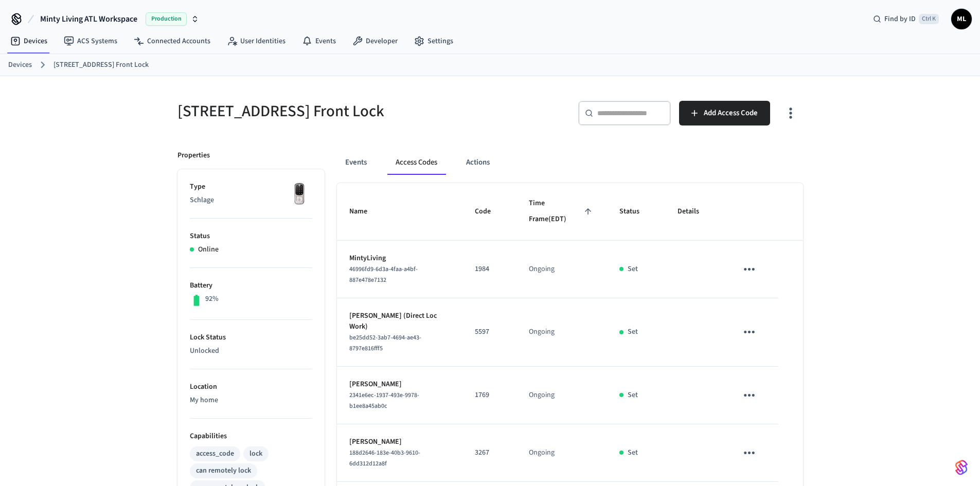 The width and height of the screenshot is (980, 486). What do you see at coordinates (384, 400) in the screenshot?
I see `span: 2341e6ec-1937-493e-9978-b1ee8a45ab0c` at bounding box center [384, 400].